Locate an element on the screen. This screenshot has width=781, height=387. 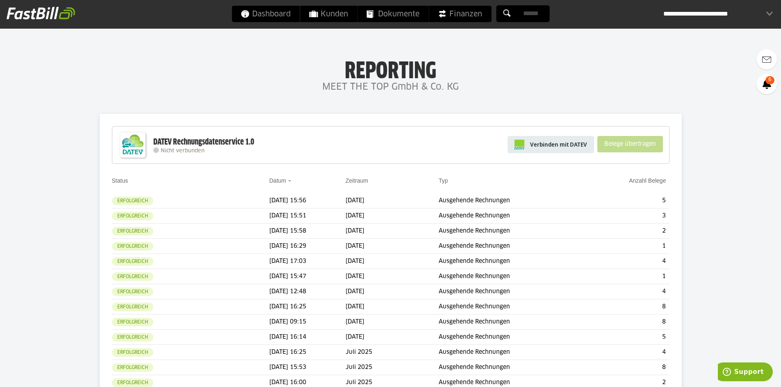
a: Kunden is located at coordinates (328, 14).